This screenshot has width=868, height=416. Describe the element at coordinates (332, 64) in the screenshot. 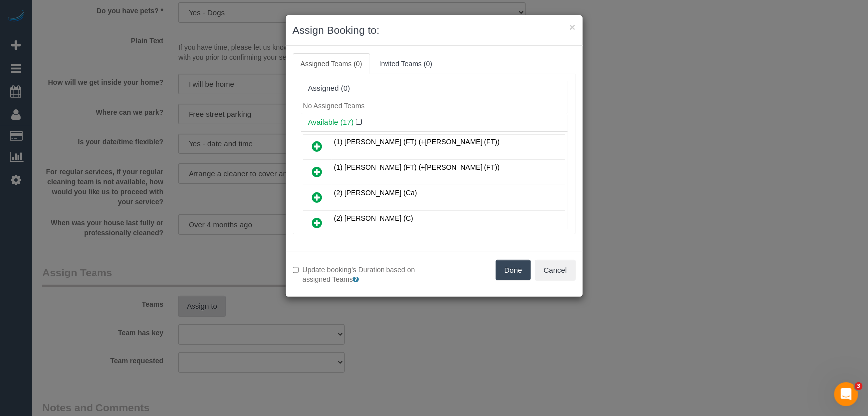

I see `a: Assigned Teams (0)` at that location.